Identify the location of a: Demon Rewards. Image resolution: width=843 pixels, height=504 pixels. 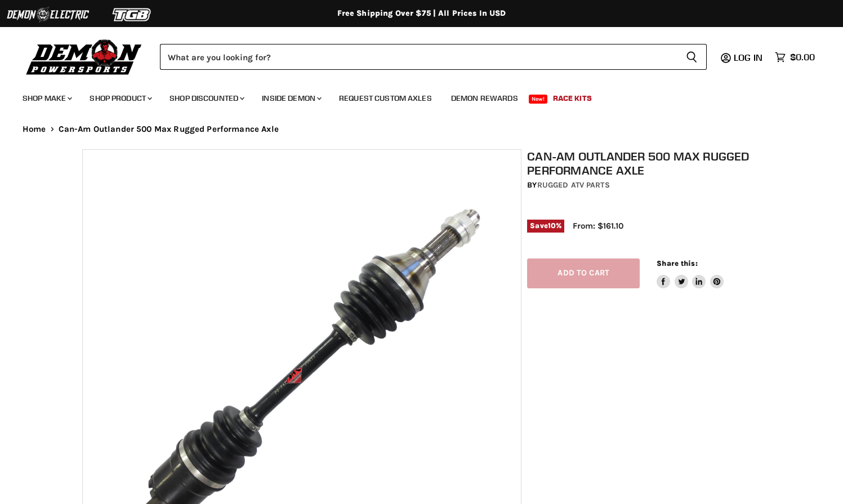
(484, 98).